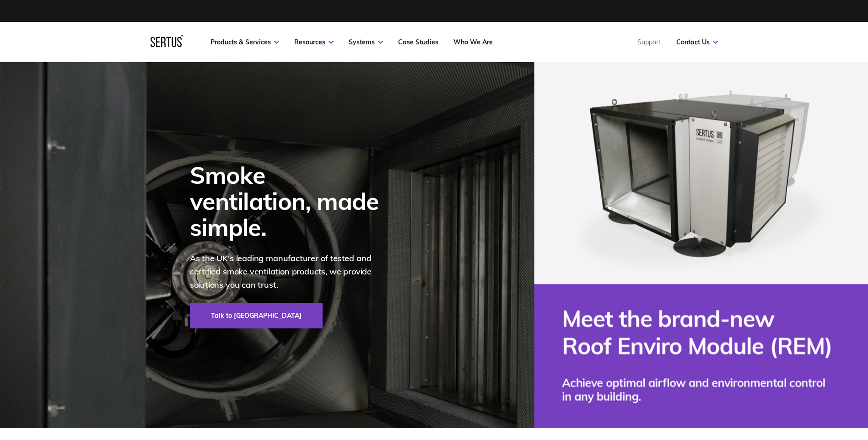  What do you see at coordinates (366, 42) in the screenshot?
I see `a: Systems` at bounding box center [366, 42].